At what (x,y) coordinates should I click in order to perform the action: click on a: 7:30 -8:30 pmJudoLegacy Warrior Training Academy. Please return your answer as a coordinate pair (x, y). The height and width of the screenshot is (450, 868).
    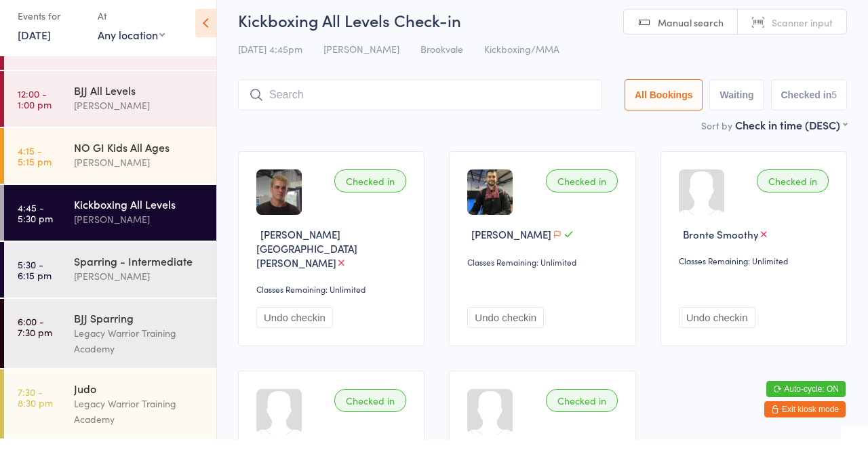
    Looking at the image, I should click on (109, 414).